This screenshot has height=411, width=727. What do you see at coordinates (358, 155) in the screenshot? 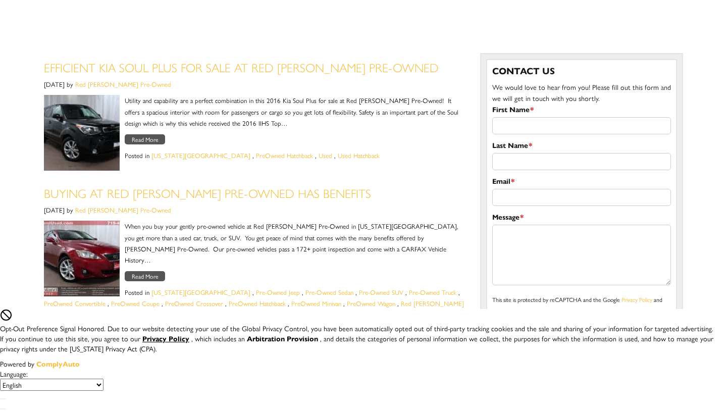
I see `a: Used Hatchback` at bounding box center [358, 155].